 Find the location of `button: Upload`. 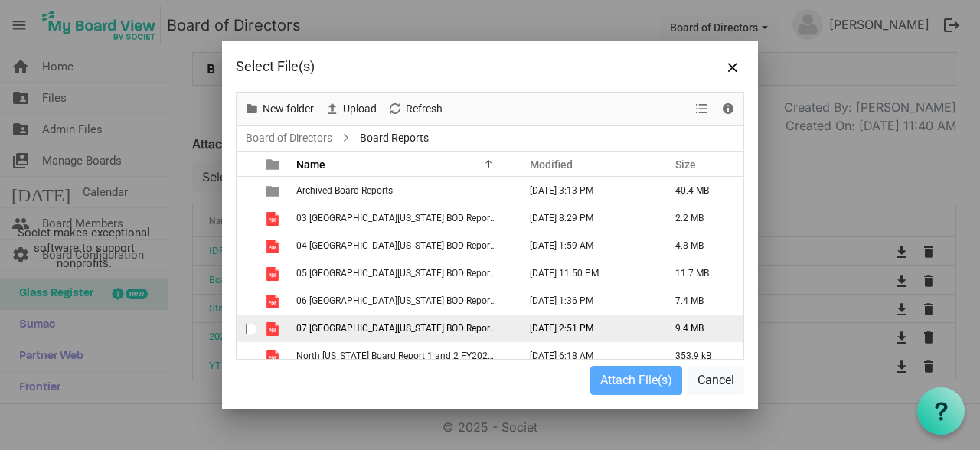

button: Upload is located at coordinates (350, 109).